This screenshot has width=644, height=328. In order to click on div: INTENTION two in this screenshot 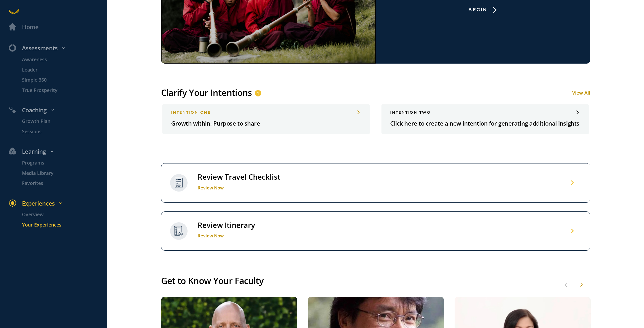, I will do `click(485, 112)`.